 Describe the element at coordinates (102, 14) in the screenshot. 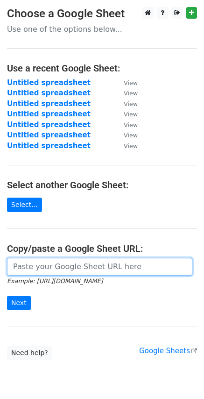

I see `h3: Choose a Google Sheet` at that location.